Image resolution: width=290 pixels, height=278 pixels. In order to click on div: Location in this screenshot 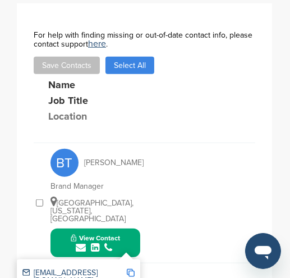, I will do `click(90, 116)`.